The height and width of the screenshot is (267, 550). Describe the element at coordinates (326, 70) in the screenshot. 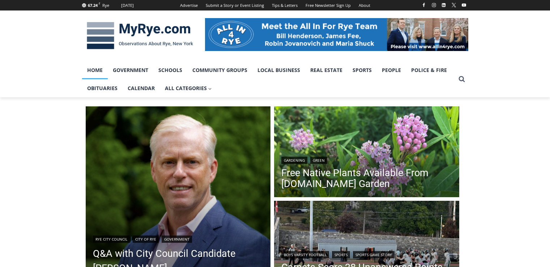

I see `a: Real Estate` at that location.